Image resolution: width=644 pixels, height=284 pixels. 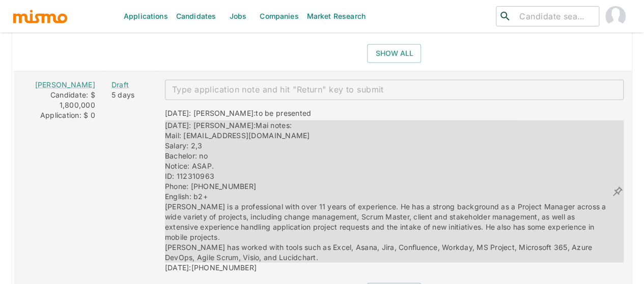 What do you see at coordinates (615, 16) in the screenshot?
I see `img: Maia Reyes` at bounding box center [615, 16].